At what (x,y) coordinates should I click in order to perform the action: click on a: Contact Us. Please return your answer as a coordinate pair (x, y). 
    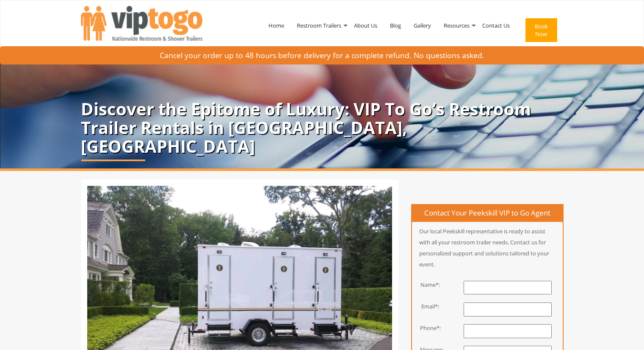
    Looking at the image, I should click on (496, 25).